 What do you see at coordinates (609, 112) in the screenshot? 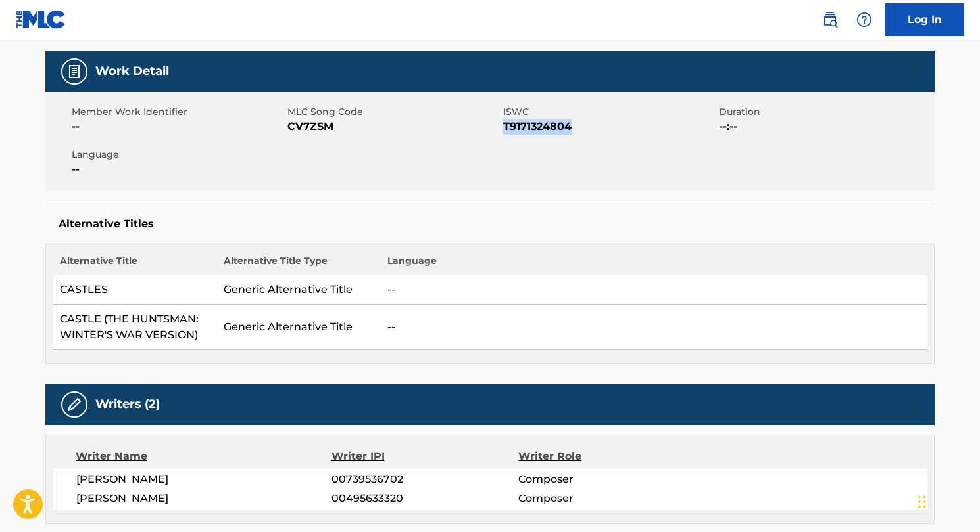
I see `span: ISWC` at bounding box center [609, 112].